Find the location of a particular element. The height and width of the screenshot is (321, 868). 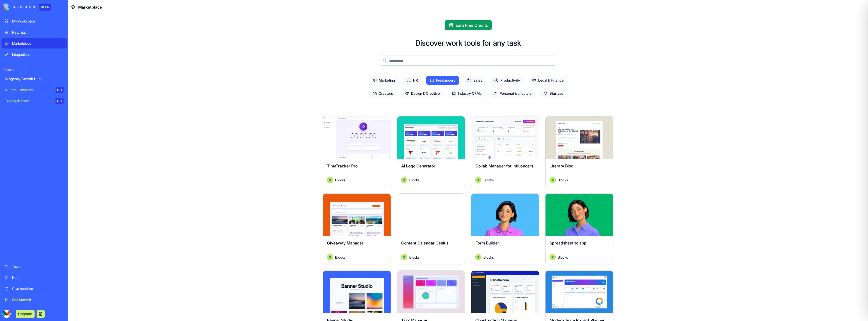

span: Content Calendar Genius is located at coordinates (425, 243).